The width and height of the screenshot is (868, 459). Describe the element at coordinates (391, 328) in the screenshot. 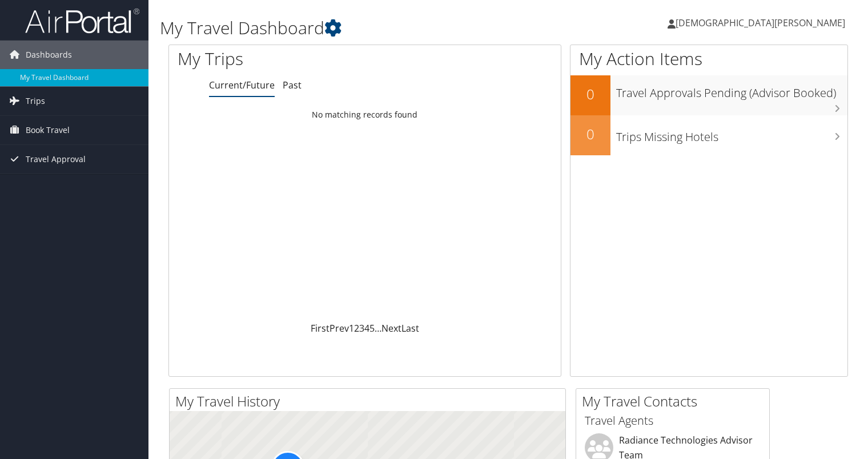

I see `a: Next` at that location.